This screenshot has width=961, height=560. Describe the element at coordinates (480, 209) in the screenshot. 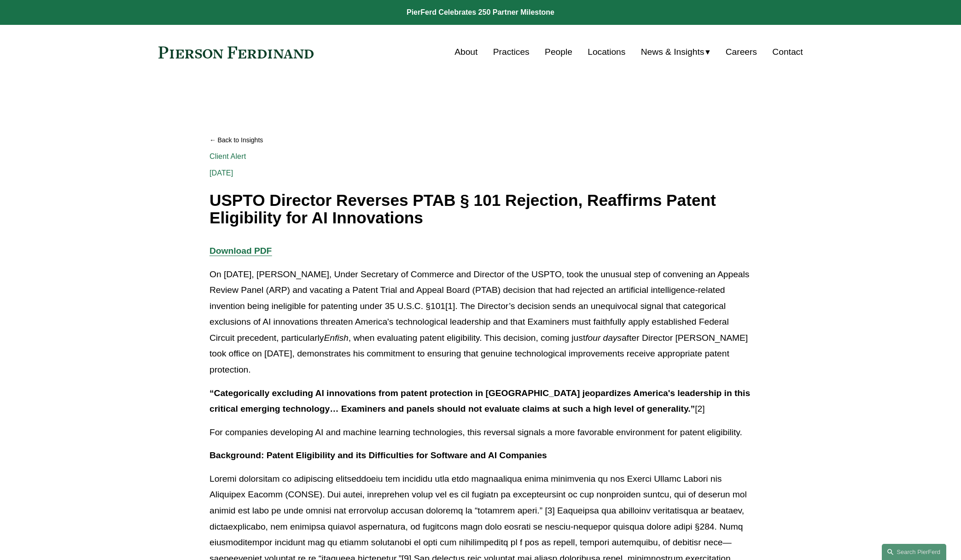

I see `h1: USPTO Director Reverses PTAB § 101 Rejection, Reaffirms Patent Eligibility for AI Innovations` at that location.